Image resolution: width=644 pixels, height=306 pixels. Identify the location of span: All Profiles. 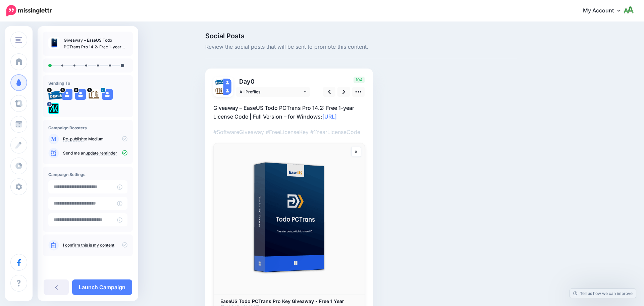
(271, 92).